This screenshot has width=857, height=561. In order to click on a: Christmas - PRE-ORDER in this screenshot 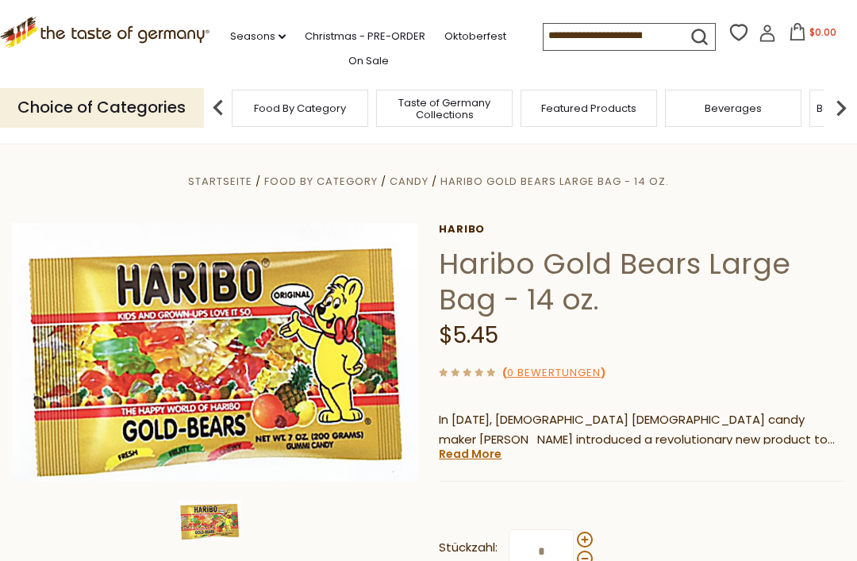, I will do `click(365, 36)`.